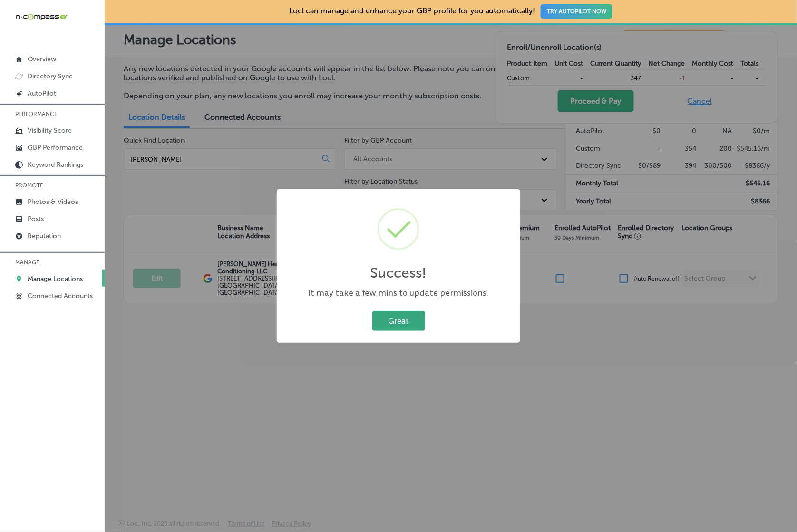 This screenshot has width=797, height=532. I want to click on p: Keyword Rankings, so click(55, 165).